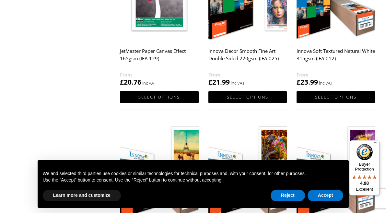 The image size is (386, 213). What do you see at coordinates (248, 97) in the screenshot?
I see `a: Select options for “Innova Decor Smooth Fine Art Double Sided 220gsm (IFA-025)”` at bounding box center [248, 97].